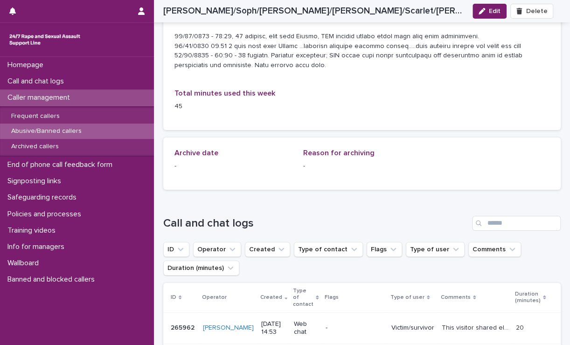 The image size is (570, 345). Describe the element at coordinates (331, 297) in the screenshot. I see `p: Flags` at that location.